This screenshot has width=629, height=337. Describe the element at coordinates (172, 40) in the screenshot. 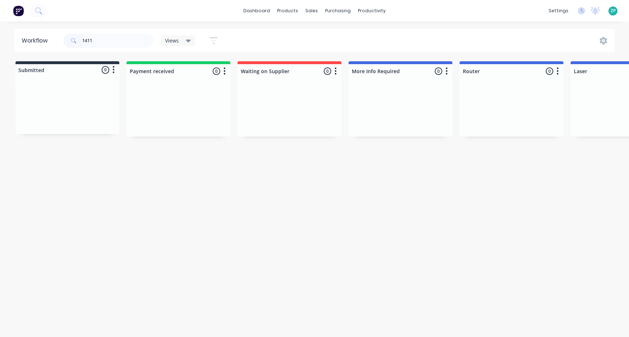

I see `span: Views` at that location.